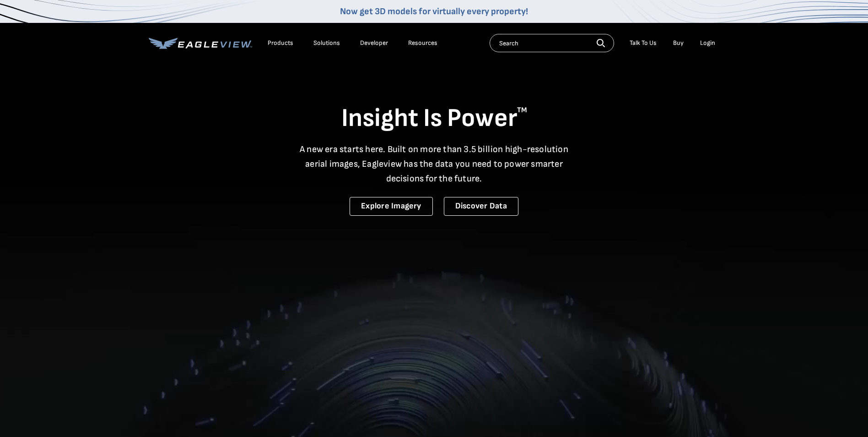 The image size is (868, 437). Describe the element at coordinates (423, 43) in the screenshot. I see `div: Resources` at that location.